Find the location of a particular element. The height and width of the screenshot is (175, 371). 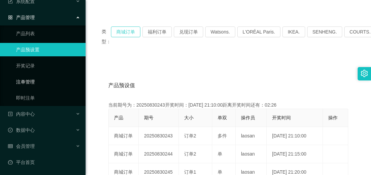

a: 即时注单 is located at coordinates (48, 98).